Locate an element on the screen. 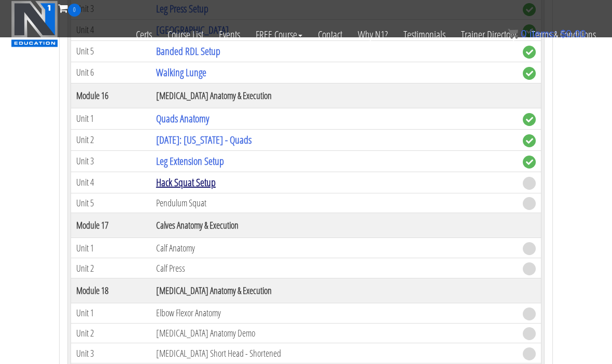  a: Trainer Directory is located at coordinates (489, 35).